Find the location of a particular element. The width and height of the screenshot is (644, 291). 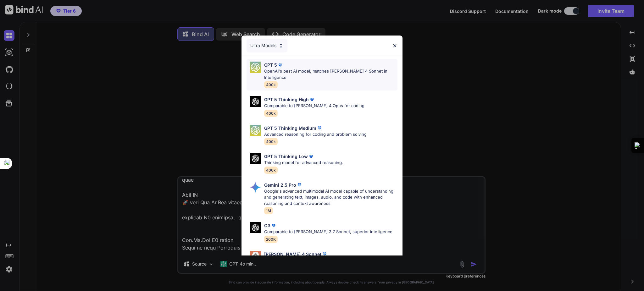

p: Thinking model for advanced reasoning. is located at coordinates (303, 162).